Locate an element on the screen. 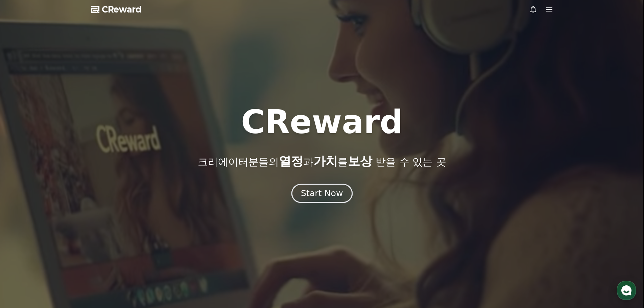 This screenshot has width=644, height=308. a: 설정 is located at coordinates (108, 223).